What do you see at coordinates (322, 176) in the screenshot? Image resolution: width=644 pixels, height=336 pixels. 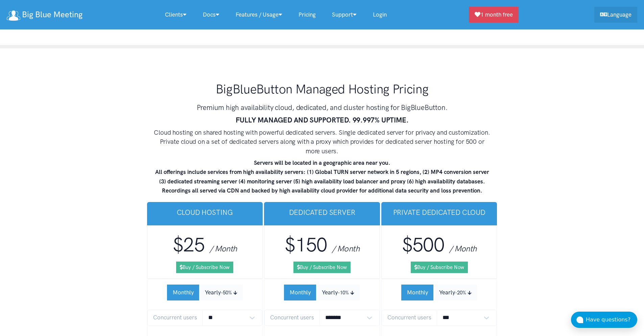 I see `strong: Servers will be located in a geographic area near you. All offerings include services from high a...` at bounding box center [322, 176].